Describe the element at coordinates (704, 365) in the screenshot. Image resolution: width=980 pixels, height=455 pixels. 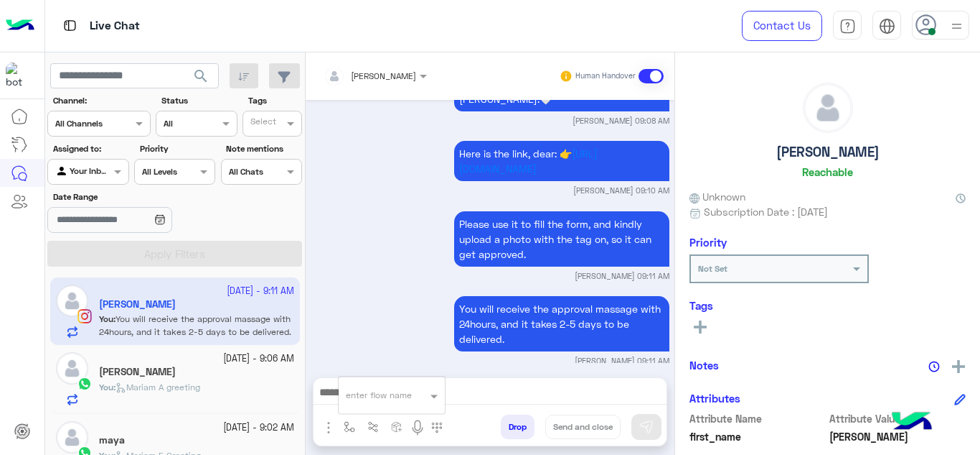
I see `h6: Notes` at that location.